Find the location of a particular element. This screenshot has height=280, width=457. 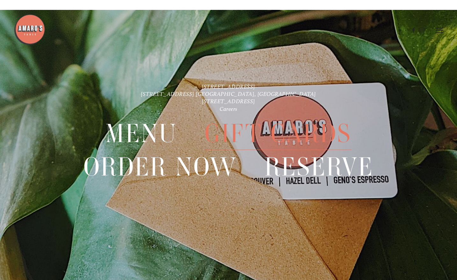

span: Reserve is located at coordinates (319, 167).